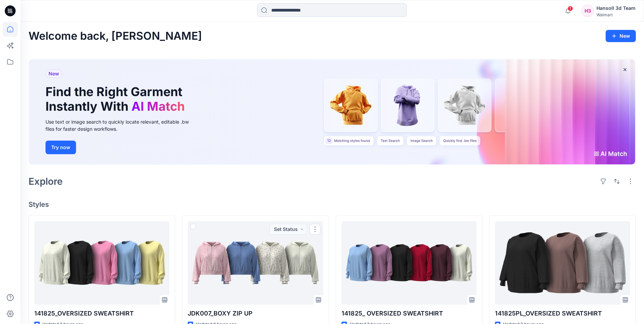 The width and height of the screenshot is (644, 324). What do you see at coordinates (333, 205) in the screenshot?
I see `h4: Styles` at bounding box center [333, 205].